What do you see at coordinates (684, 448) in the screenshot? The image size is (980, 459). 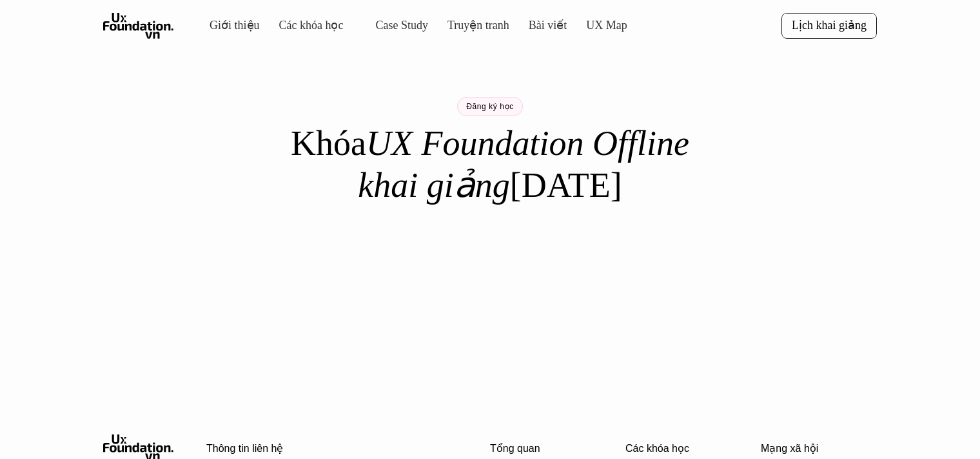 I see `p: Các khóa học` at bounding box center [684, 448].